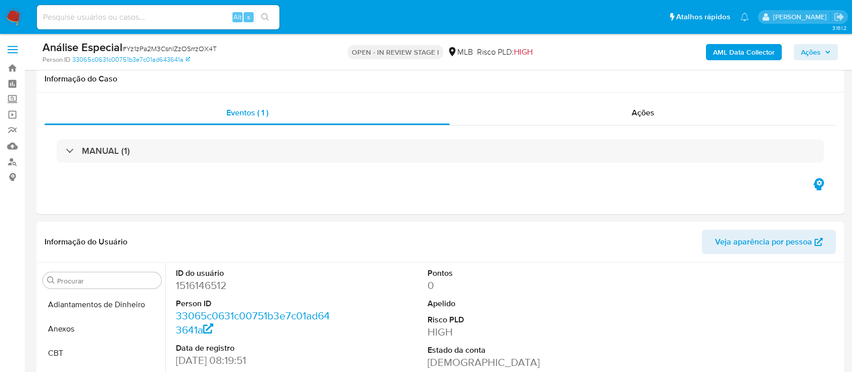  Describe the element at coordinates (51, 280) in the screenshot. I see `button: Procurar` at that location.